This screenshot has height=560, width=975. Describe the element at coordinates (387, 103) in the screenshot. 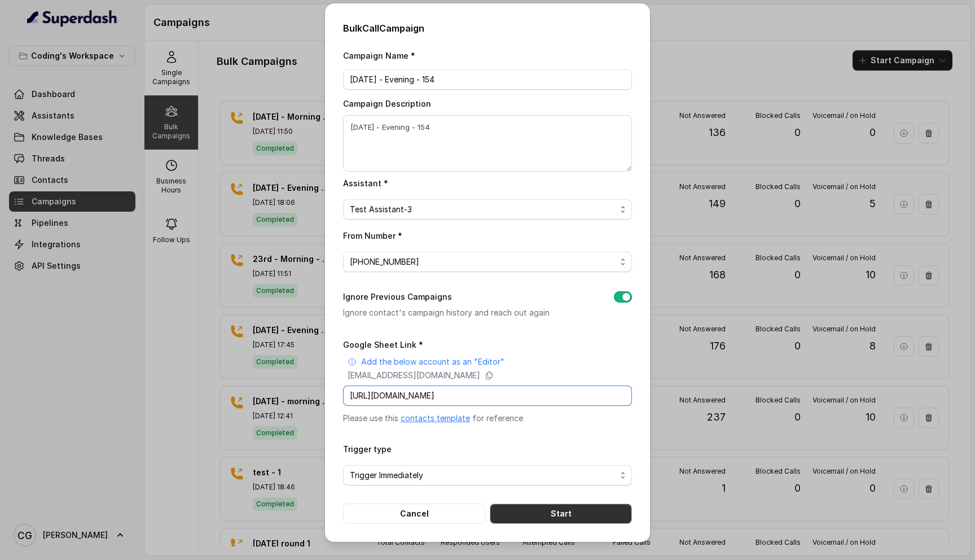

I see `label: Campaign Description` at that location.